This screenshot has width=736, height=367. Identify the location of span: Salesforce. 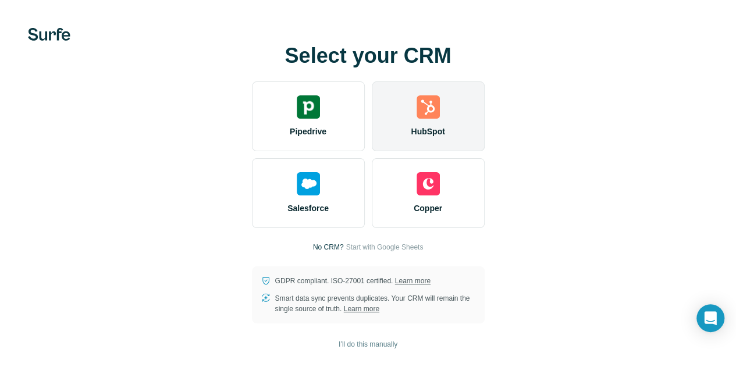
(308, 208).